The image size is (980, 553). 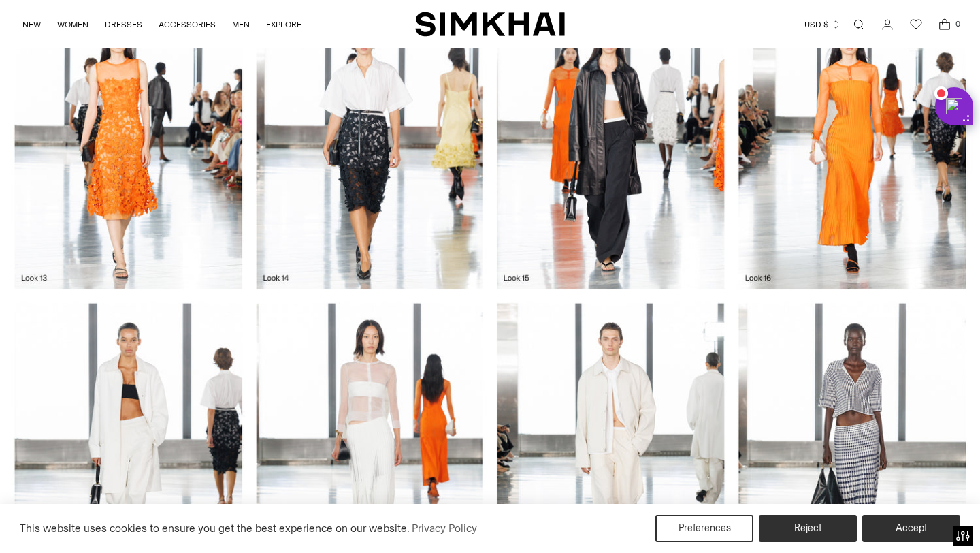 I want to click on a: Wishlist, so click(x=916, y=25).